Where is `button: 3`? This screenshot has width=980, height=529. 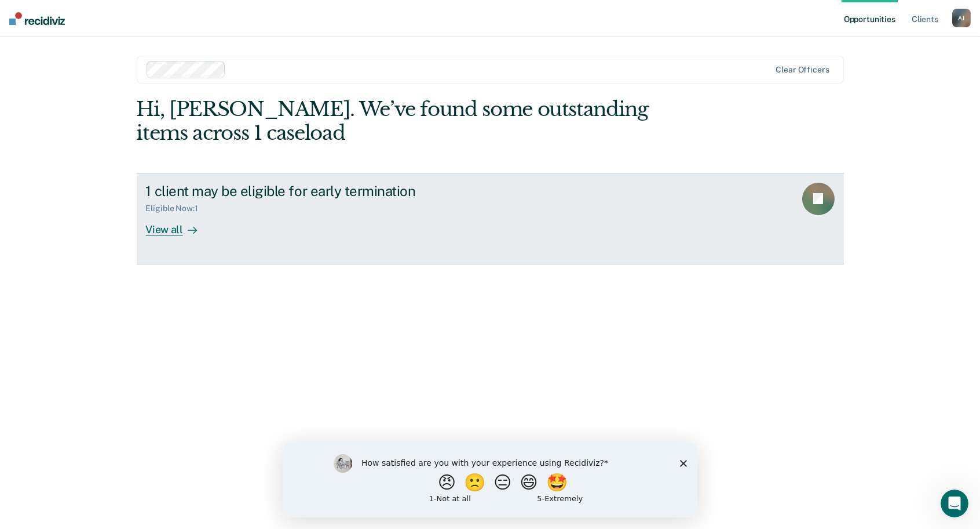 button: 3 is located at coordinates (220, 40).